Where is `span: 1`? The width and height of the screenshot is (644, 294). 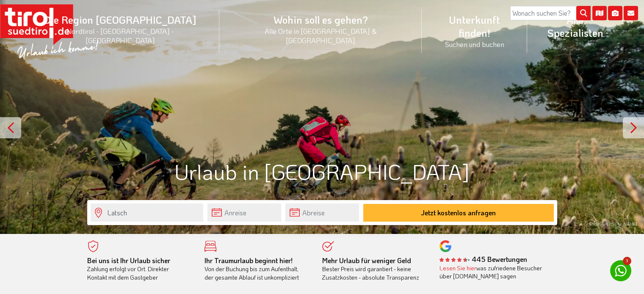
span: 1 is located at coordinates (627, 261).